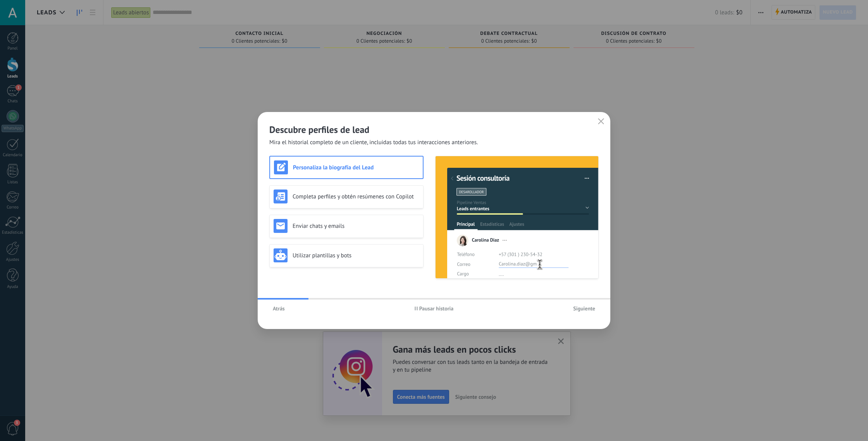  I want to click on span: Mira el historial completo de un cliente, incluidas todas tus interacciones anteriores., so click(373, 143).